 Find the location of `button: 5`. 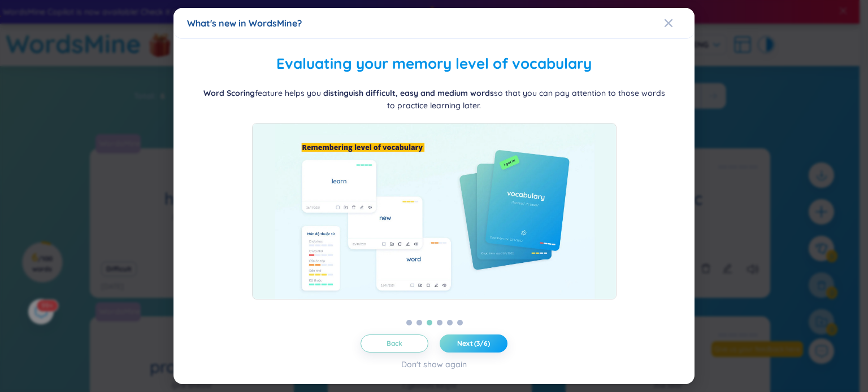

button: 5 is located at coordinates (450, 323).